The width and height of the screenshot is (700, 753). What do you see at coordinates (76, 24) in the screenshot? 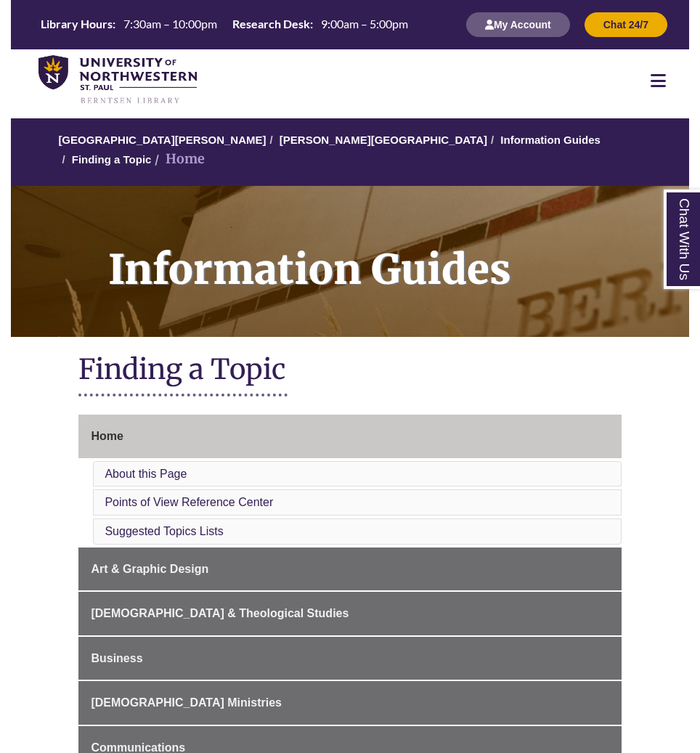
I see `th: Library Hours:` at bounding box center [76, 24].